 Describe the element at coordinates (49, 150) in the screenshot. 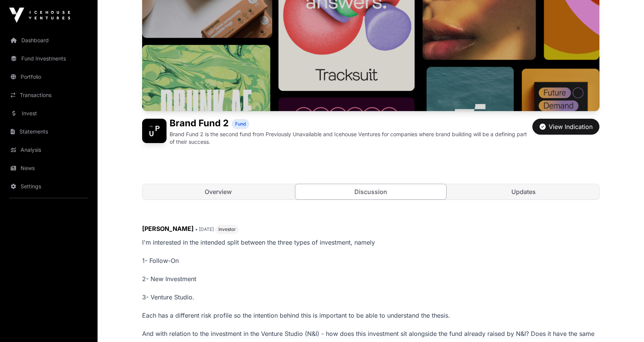

I see `a: Analysis` at that location.